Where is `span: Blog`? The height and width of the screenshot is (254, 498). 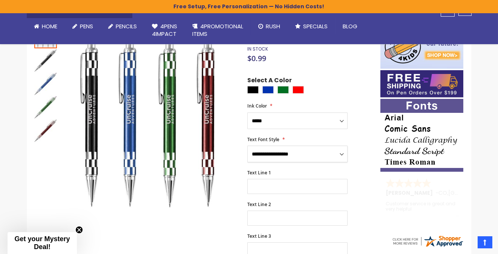 span: Blog is located at coordinates (350, 26).